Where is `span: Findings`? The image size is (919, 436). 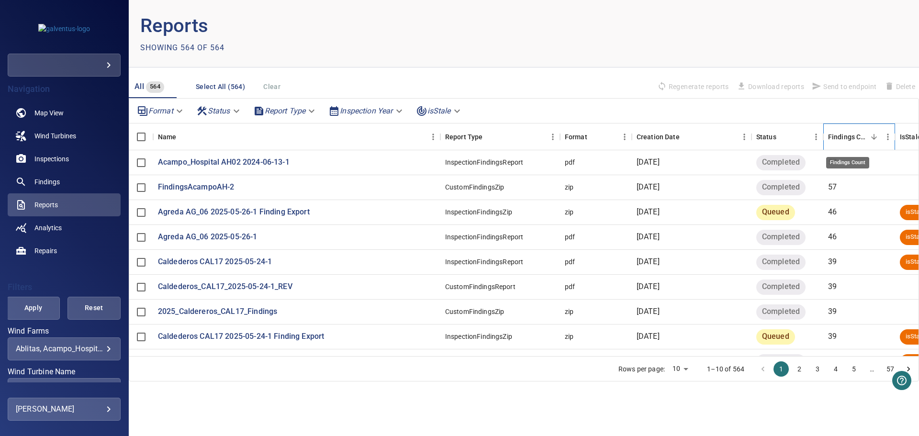
span: Findings is located at coordinates (47, 182).